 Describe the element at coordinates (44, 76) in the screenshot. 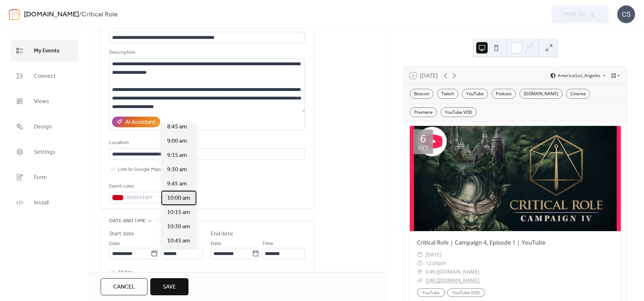

I see `a: Connect` at that location.